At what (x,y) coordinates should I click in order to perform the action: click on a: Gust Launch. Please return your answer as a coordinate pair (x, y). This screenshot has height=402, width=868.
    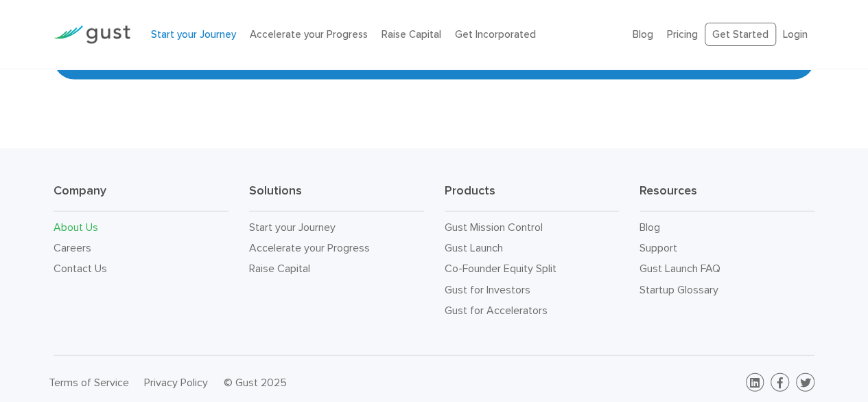
    Looking at the image, I should click on (474, 248).